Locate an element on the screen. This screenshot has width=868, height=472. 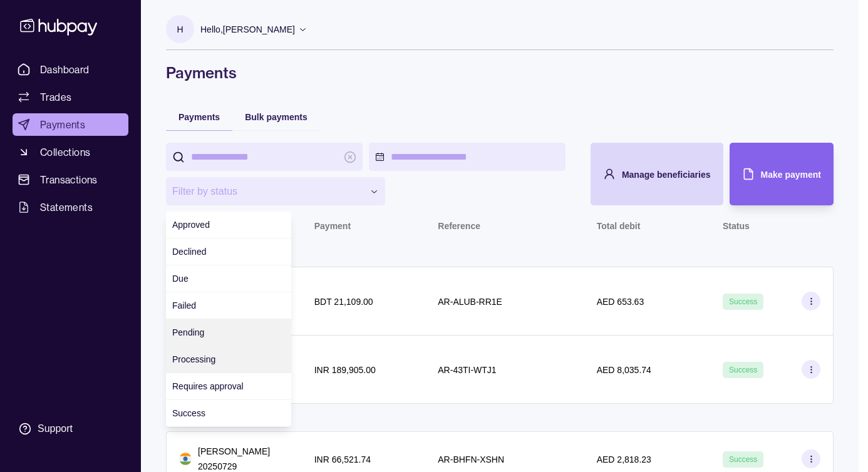
span: Declined is located at coordinates (189, 252).